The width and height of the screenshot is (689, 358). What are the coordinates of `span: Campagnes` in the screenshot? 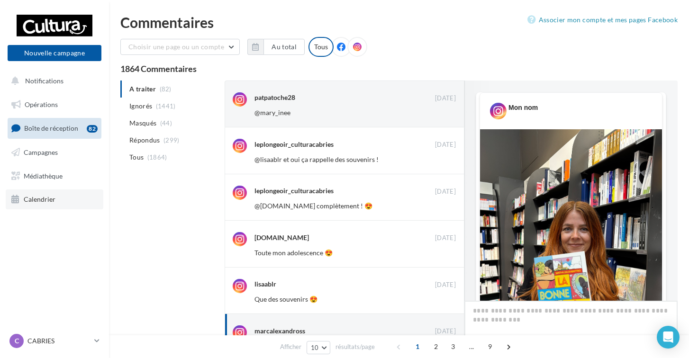 It's located at (41, 152).